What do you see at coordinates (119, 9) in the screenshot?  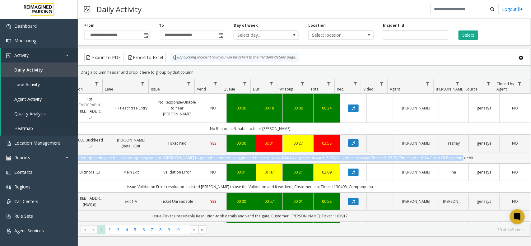 I see `h3: Daily Activity` at bounding box center [119, 9].